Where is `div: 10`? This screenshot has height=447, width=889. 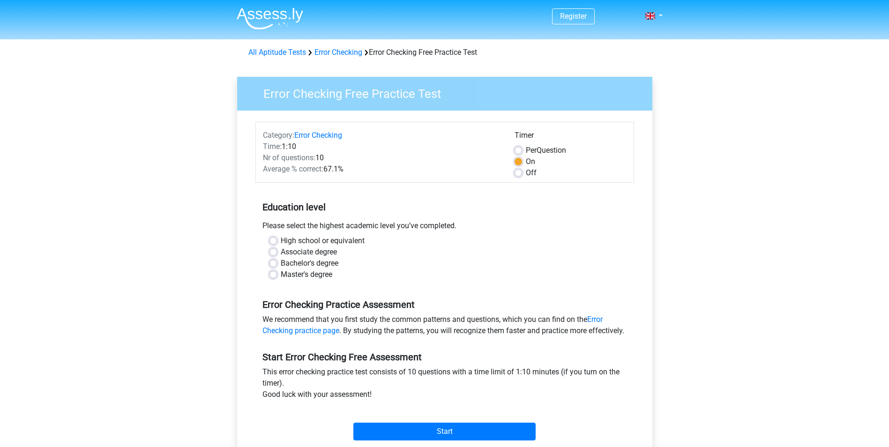 div: 10 is located at coordinates (382, 158).